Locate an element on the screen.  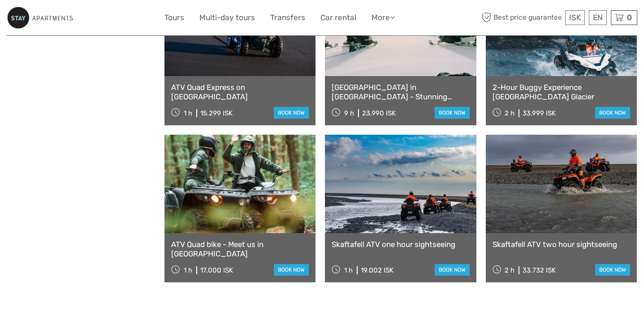
div: 15.299 ISK is located at coordinates (216, 114).